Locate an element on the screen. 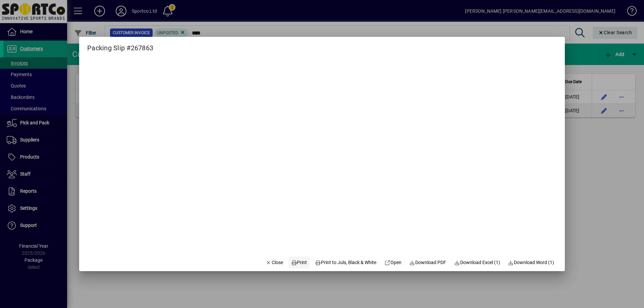 The image size is (644, 308). button: Close is located at coordinates (274, 262).